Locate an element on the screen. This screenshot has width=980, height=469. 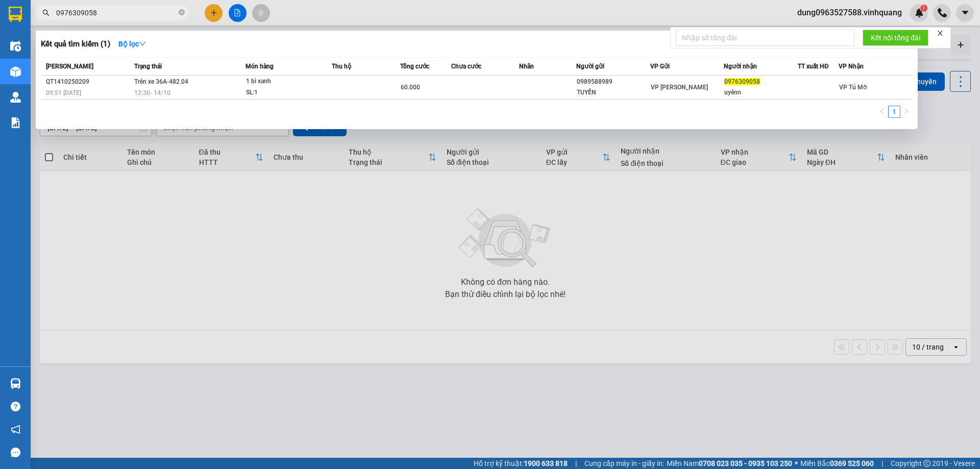
span: Kết nối tổng đài is located at coordinates (896, 38).